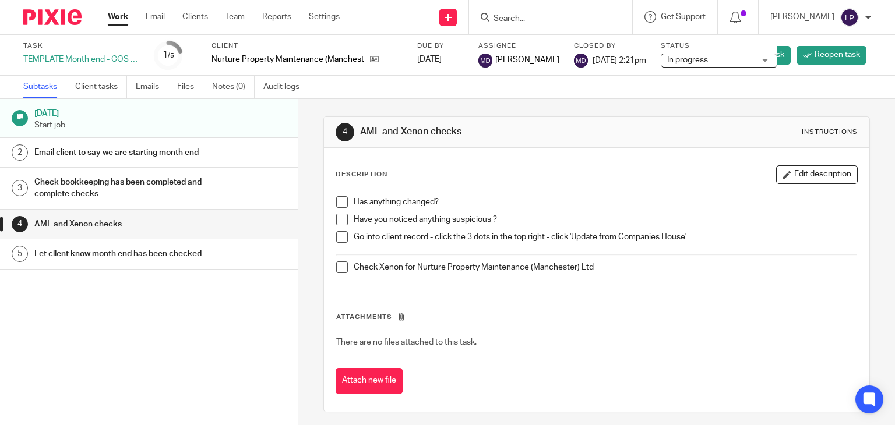 The width and height of the screenshot is (895, 425). I want to click on label: Client, so click(307, 46).